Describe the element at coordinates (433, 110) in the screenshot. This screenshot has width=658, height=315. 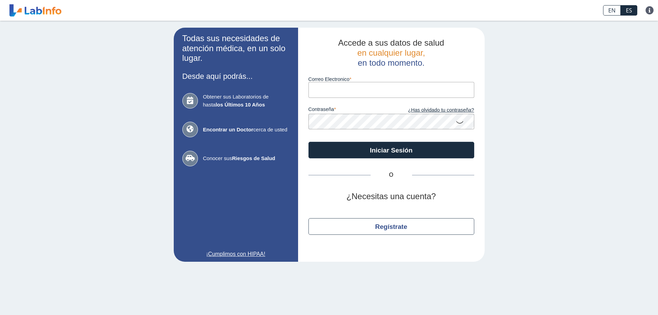
I see `a: ¿Has olvidado tu contraseña?` at that location.